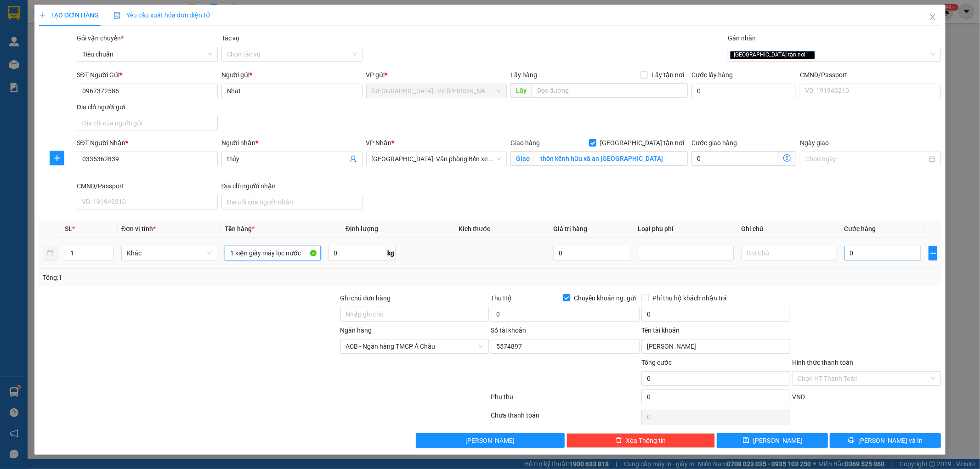 The height and width of the screenshot is (469, 980). I want to click on span: CÔNG TY TNHH CHUYỂN PHÁT NHANH BẢO AN, so click(128, 40).